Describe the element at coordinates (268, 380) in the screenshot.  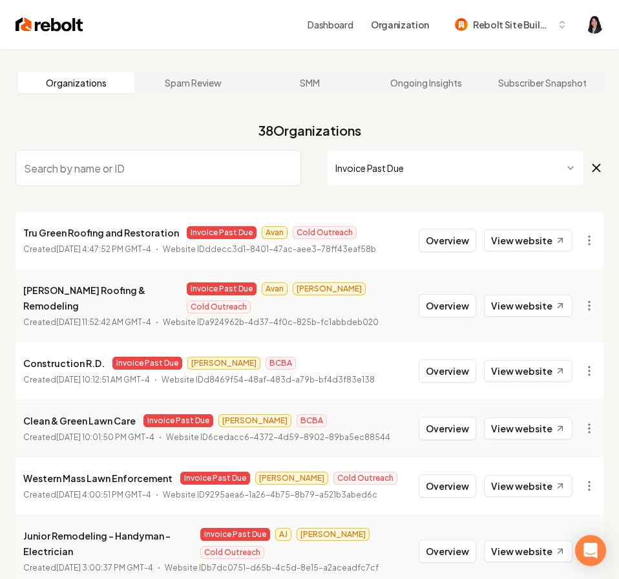
I see `p: Website ID d8469f54-48af-483d-a79b-bf4d3f83e138` at that location.